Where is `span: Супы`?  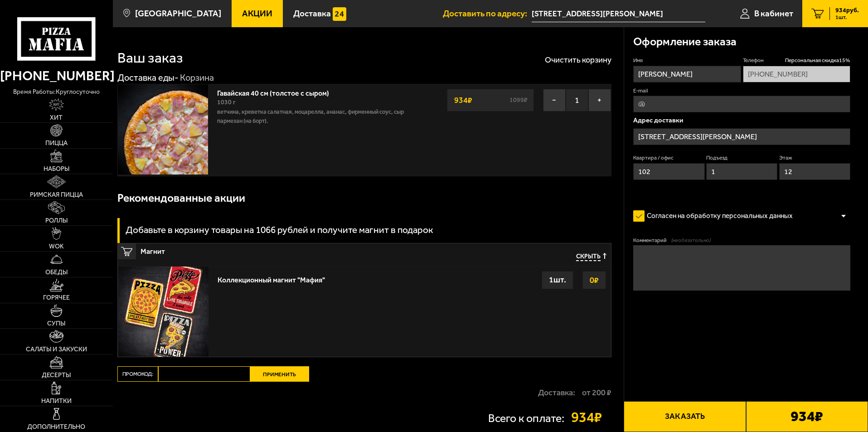 span: Супы is located at coordinates (56, 324).